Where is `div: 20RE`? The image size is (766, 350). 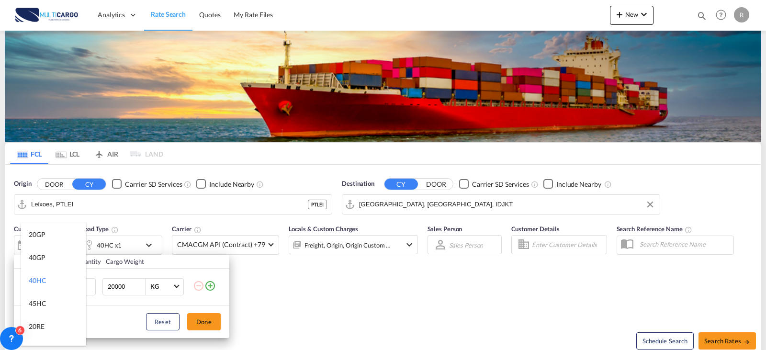
div: 20RE is located at coordinates (36, 326).